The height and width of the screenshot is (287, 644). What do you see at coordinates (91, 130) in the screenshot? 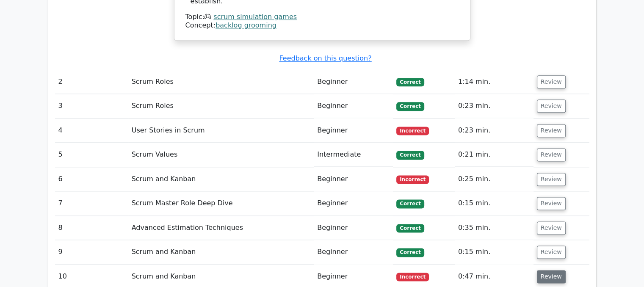
I see `td: 4` at bounding box center [91, 130].